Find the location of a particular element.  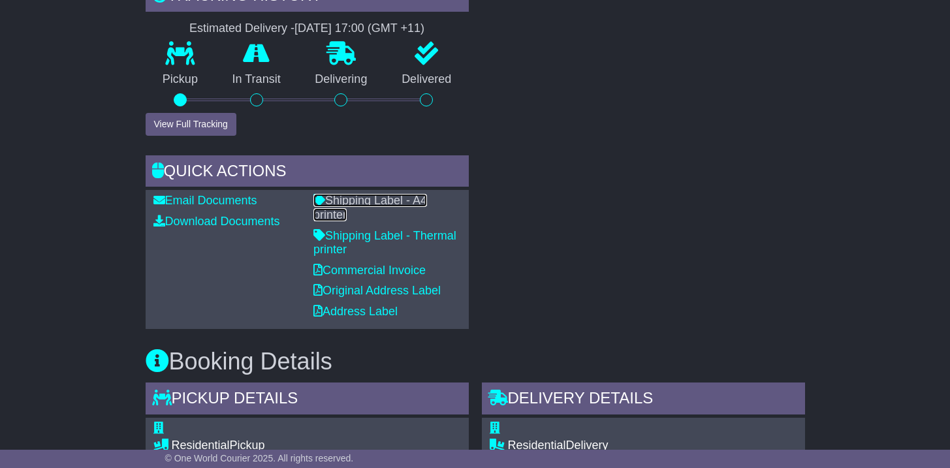

div: Quick Actions is located at coordinates (307, 173).